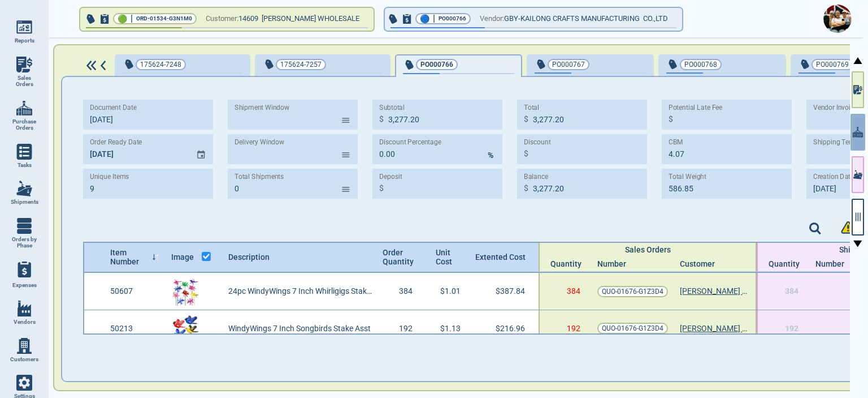  What do you see at coordinates (164, 19) in the screenshot?
I see `span: ORD-01534-G3N1M0` at bounding box center [164, 19].